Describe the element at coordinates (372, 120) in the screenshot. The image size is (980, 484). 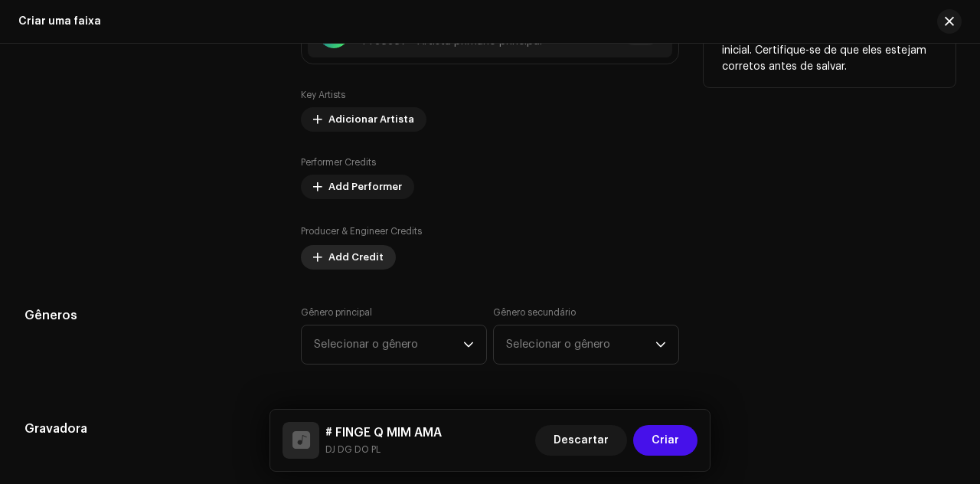
I see `span: Adicionar Artista` at that location.